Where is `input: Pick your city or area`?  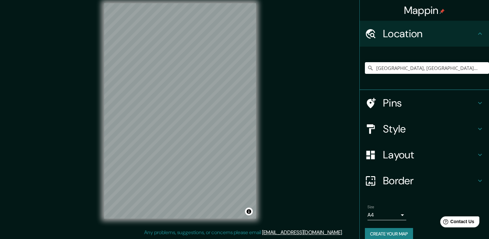
input: Pick your city or area is located at coordinates (427, 68).